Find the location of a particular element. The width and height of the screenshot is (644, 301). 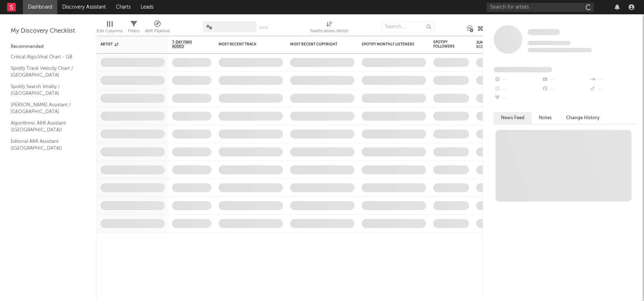

a: Critical Algo/Viral Chart - GB is located at coordinates (45, 57).